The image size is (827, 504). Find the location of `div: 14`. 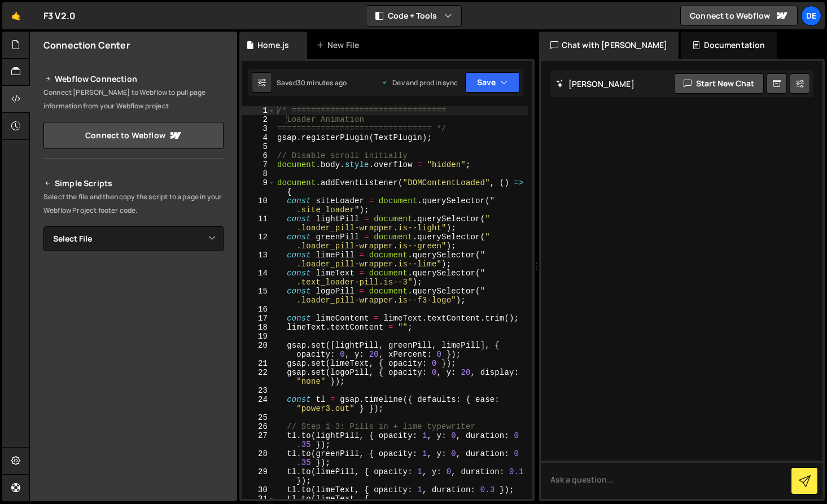

div: 14 is located at coordinates (258, 278).